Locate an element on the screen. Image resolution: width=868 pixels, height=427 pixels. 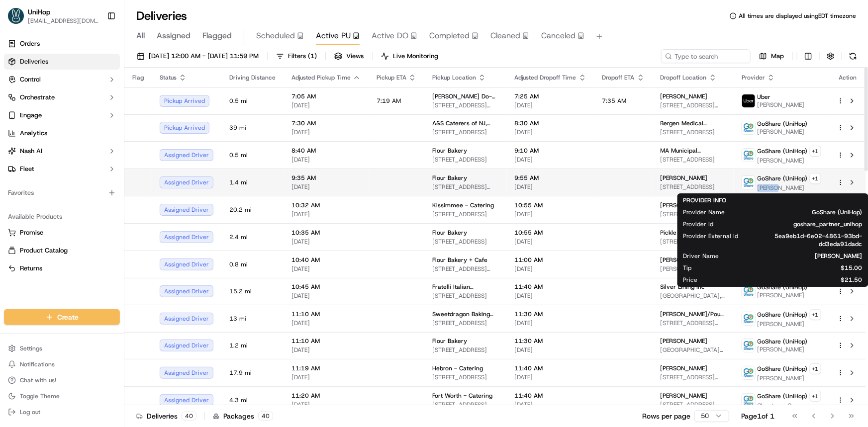
span: ( 1 ) is located at coordinates (312, 56).